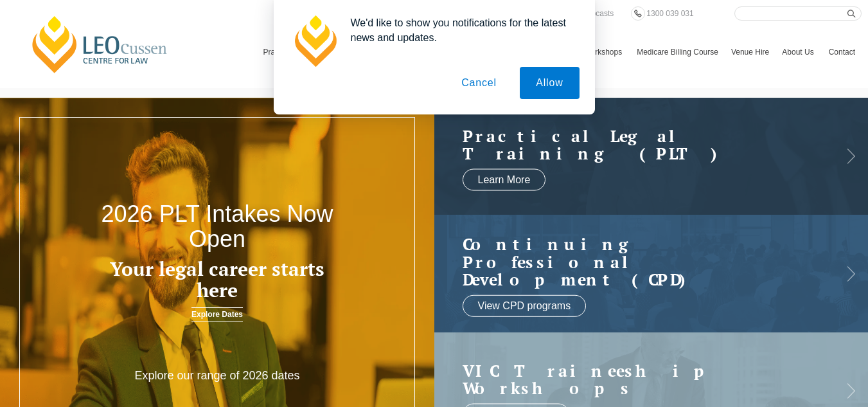 Image resolution: width=868 pixels, height=407 pixels. Describe the element at coordinates (549, 83) in the screenshot. I see `button: Allow` at that location.